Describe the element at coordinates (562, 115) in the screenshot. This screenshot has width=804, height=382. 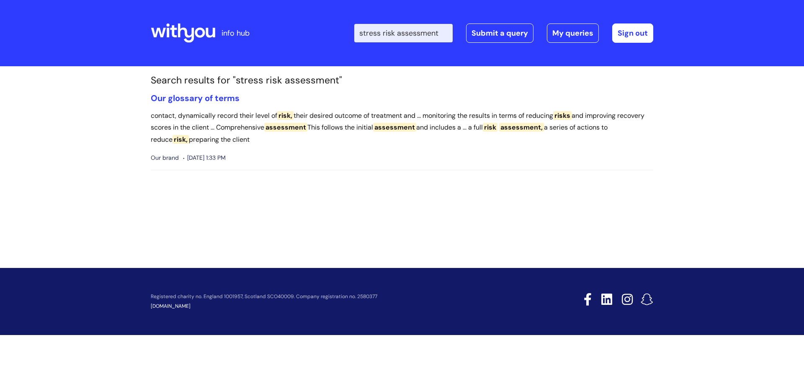
I see `span: risks` at that location.